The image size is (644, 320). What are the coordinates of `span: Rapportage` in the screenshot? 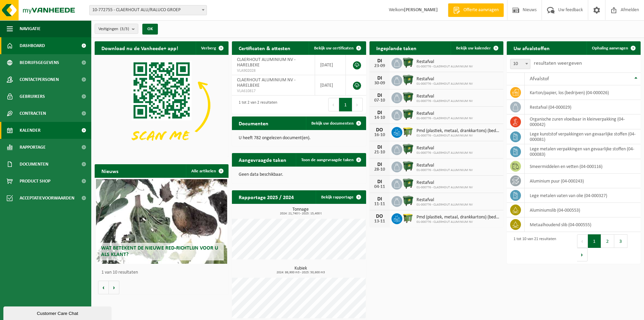 It's located at (32, 148).